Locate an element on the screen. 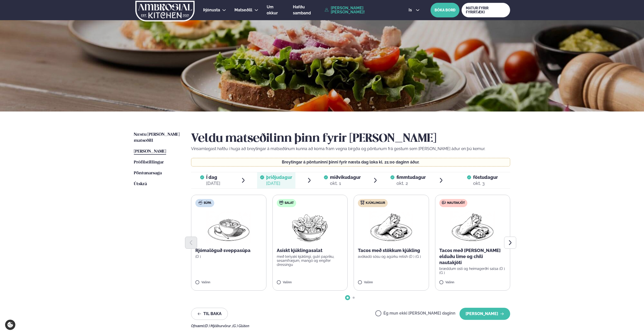 This screenshot has width=644, height=335. span: Þjónusta is located at coordinates (211, 10).